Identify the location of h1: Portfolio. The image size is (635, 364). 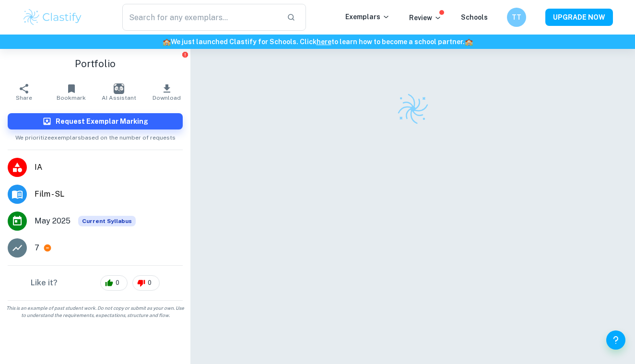
(95, 63).